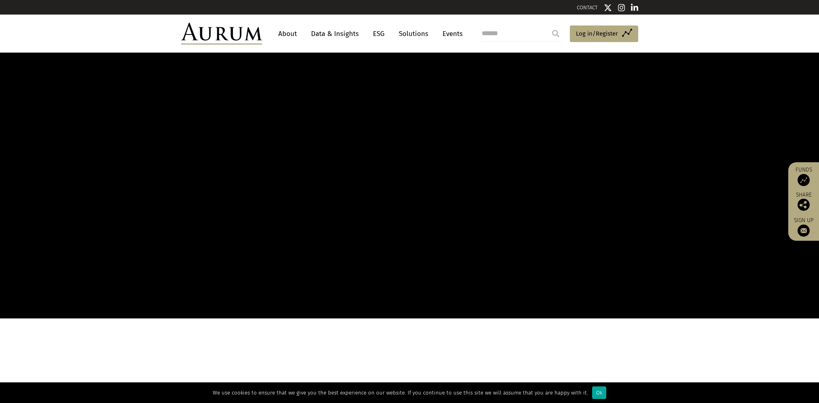  What do you see at coordinates (413, 34) in the screenshot?
I see `a: Solutions` at bounding box center [413, 34].